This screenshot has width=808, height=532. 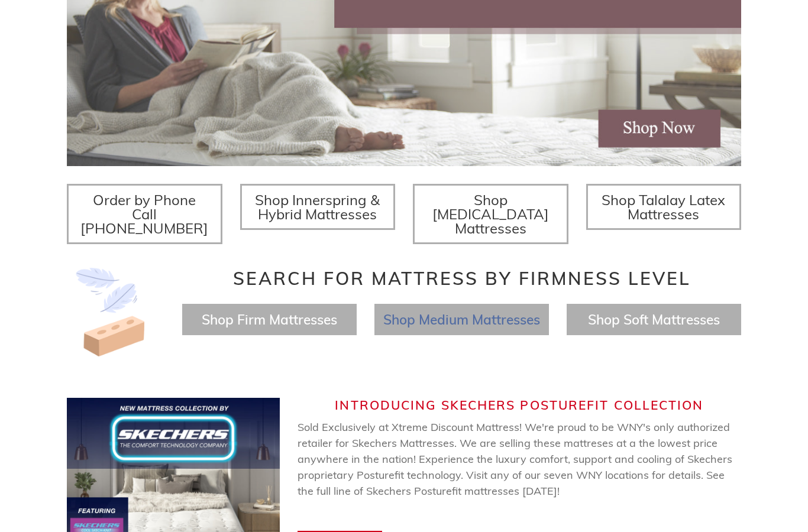 I want to click on span: Shop Medium Mattresses, so click(x=461, y=320).